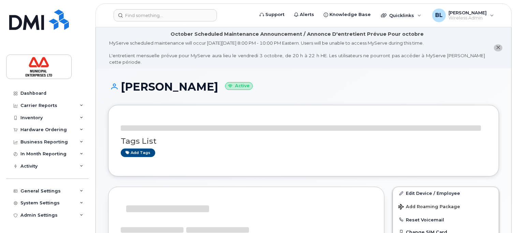 This screenshot has width=515, height=233. What do you see at coordinates (446, 193) in the screenshot?
I see `a: Edit Device / Employee` at bounding box center [446, 193].